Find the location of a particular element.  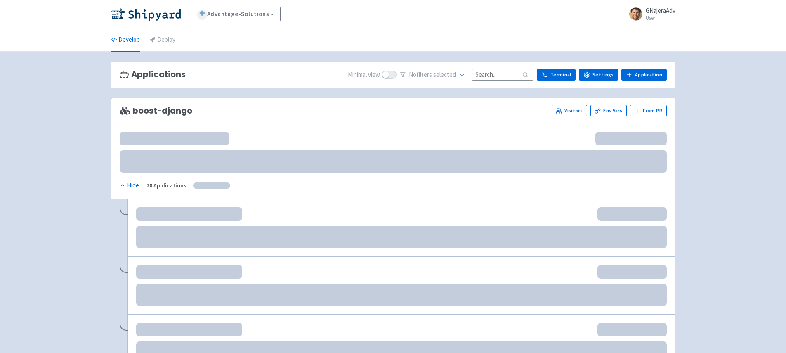

a: Env Vars is located at coordinates (609, 111).